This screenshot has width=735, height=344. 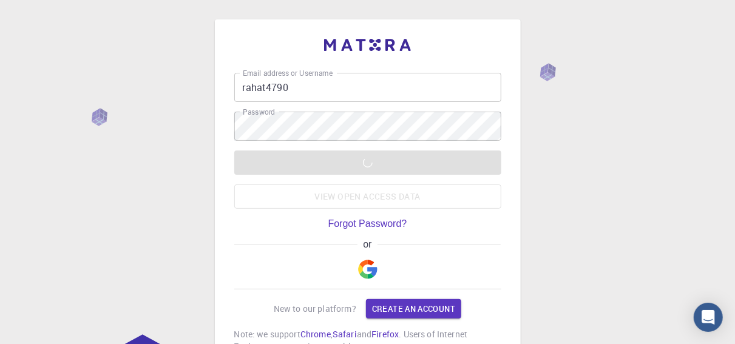 What do you see at coordinates (413, 309) in the screenshot?
I see `a: Create an account` at bounding box center [413, 309].